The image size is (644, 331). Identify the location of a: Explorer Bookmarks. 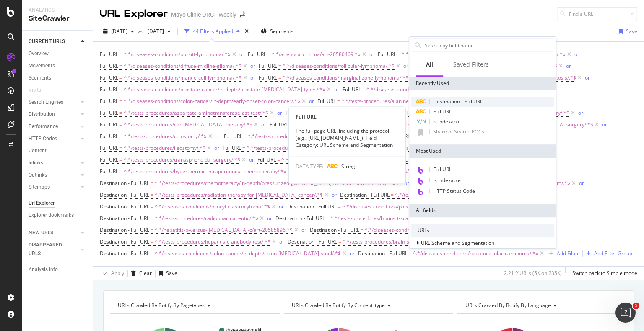
(57, 215).